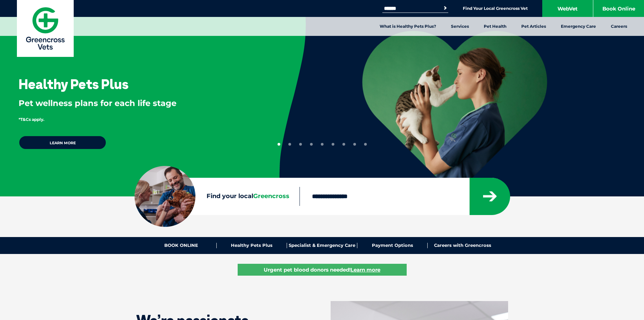 The width and height of the screenshot is (644, 320). Describe the element at coordinates (322, 269) in the screenshot. I see `a: Urgent pet blood donors needed!Learn more` at that location.